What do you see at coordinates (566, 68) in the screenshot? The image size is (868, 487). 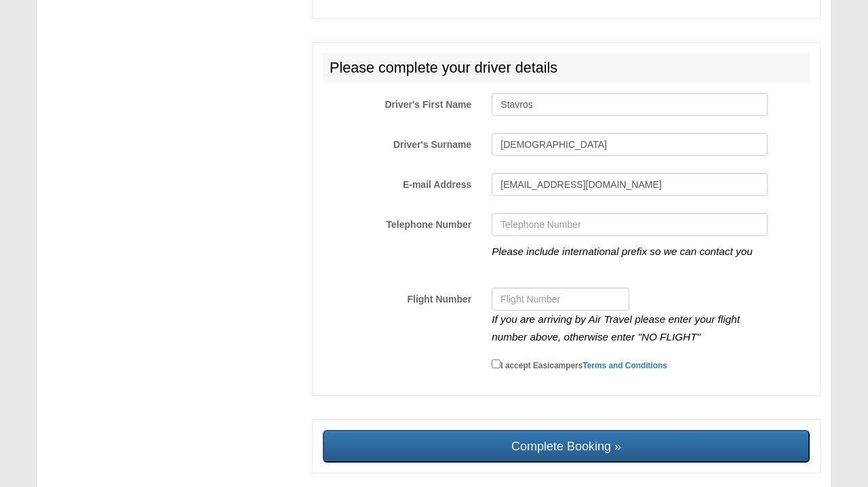 I see `h2: Please complete your driver details` at bounding box center [566, 68].